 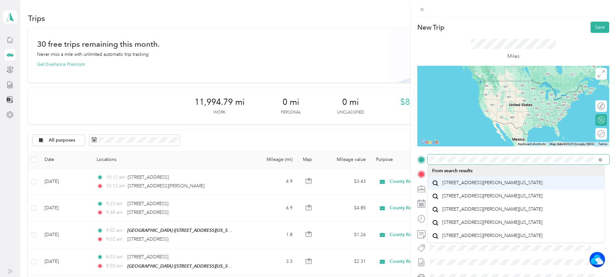 I want to click on span: From search results, so click(x=452, y=171).